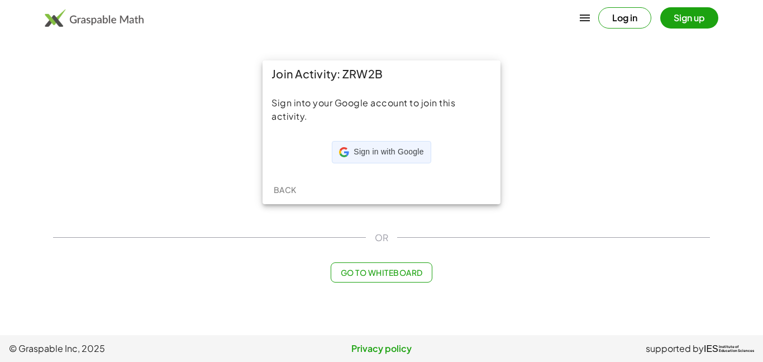 This screenshot has height=362, width=763. Describe the element at coordinates (284, 189) in the screenshot. I see `span: Back` at that location.